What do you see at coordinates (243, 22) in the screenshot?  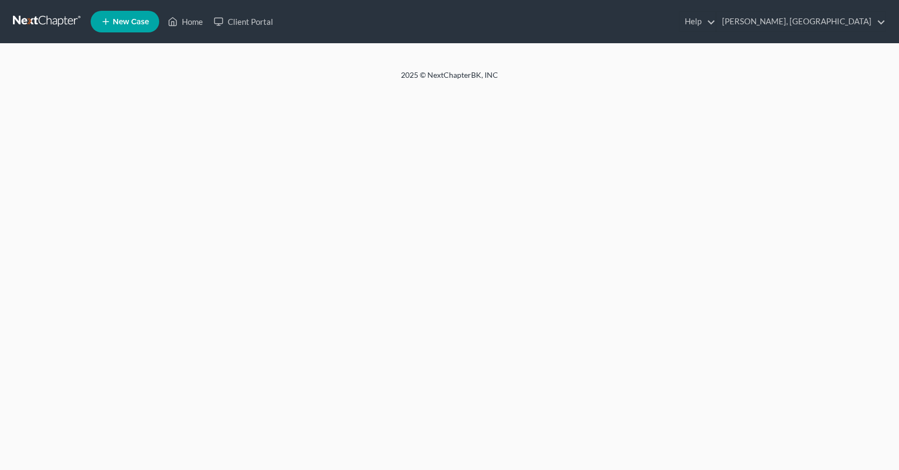 I see `a: Client Portal` at bounding box center [243, 22].